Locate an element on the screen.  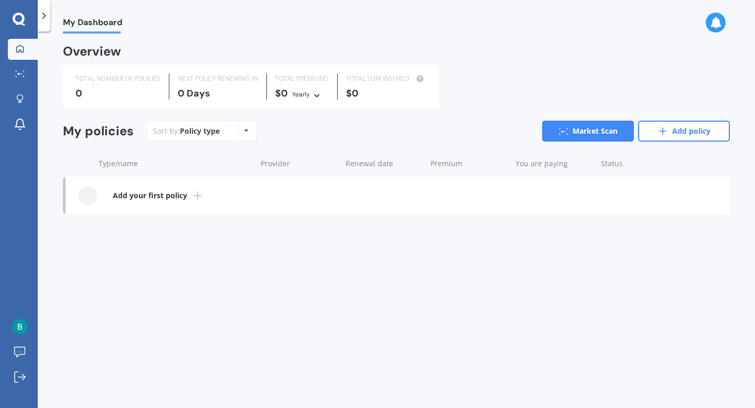
div: Status is located at coordinates (639, 164).